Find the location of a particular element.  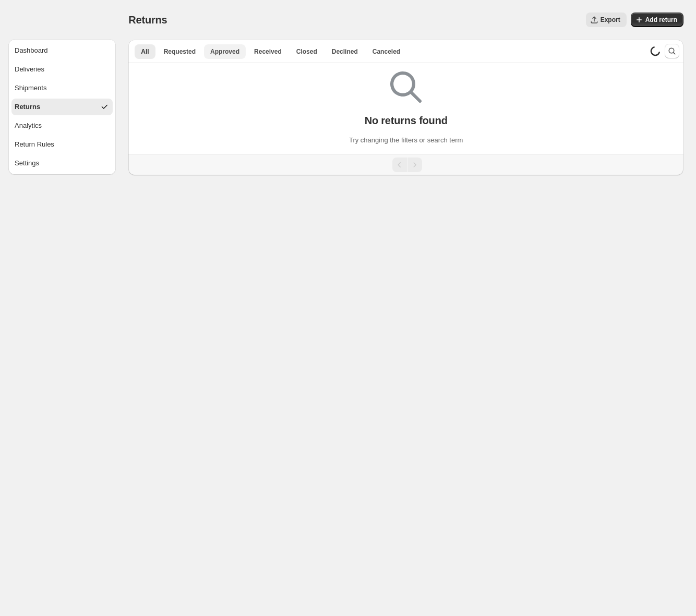

button: Returns is located at coordinates (62, 107).